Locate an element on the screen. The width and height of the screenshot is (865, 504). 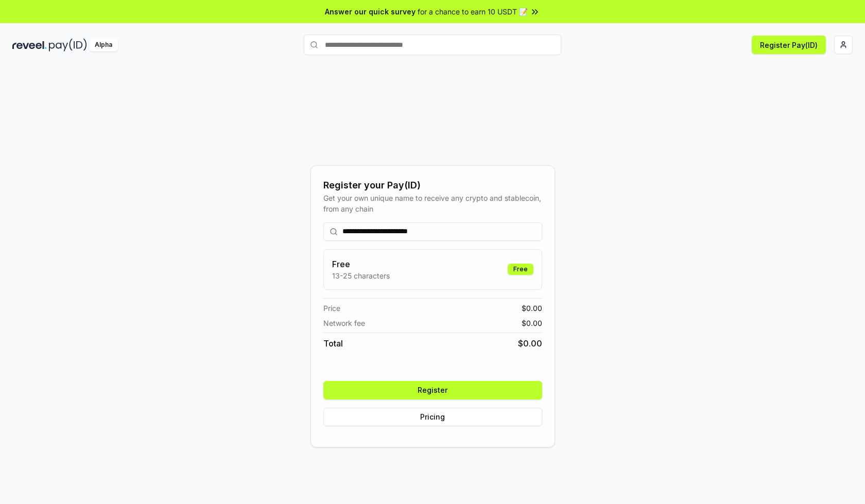
span: Price is located at coordinates (332, 308).